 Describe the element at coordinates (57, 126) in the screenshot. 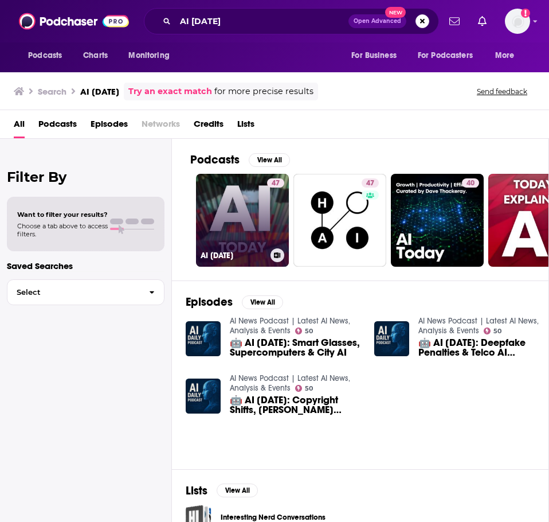

I see `a: Podcasts` at that location.